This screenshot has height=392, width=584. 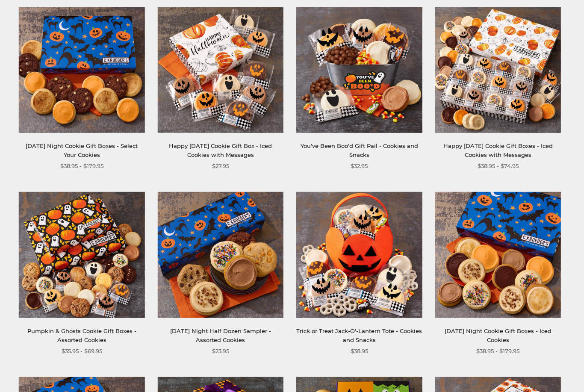 I want to click on img: Pumpkin & Ghosts Cookie Gift Boxes - Assorted Cookies, so click(x=81, y=255).